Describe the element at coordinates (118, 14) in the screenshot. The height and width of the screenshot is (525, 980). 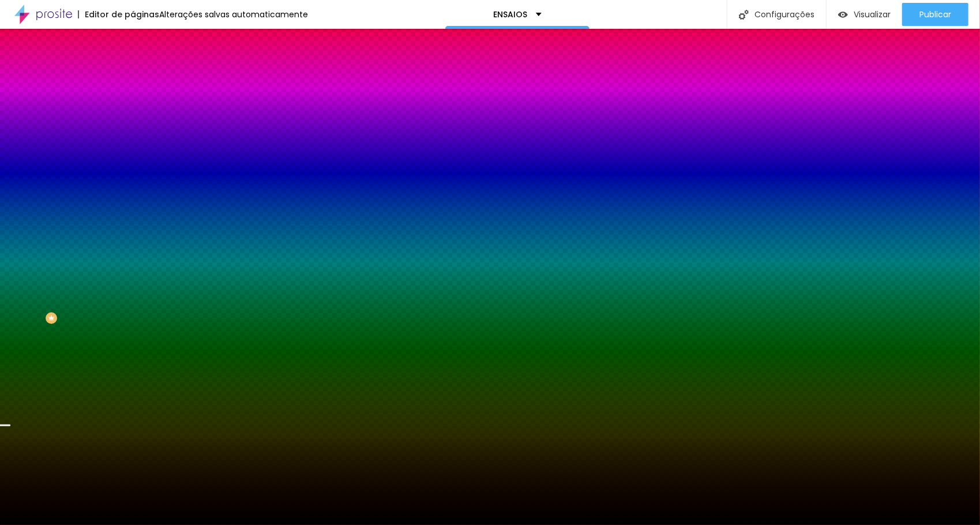
I see `div: Editor de páginas` at that location.